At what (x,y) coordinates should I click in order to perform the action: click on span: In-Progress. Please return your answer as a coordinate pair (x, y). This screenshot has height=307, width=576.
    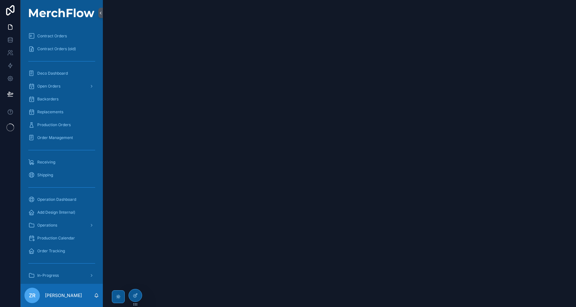
    Looking at the image, I should click on (48, 275).